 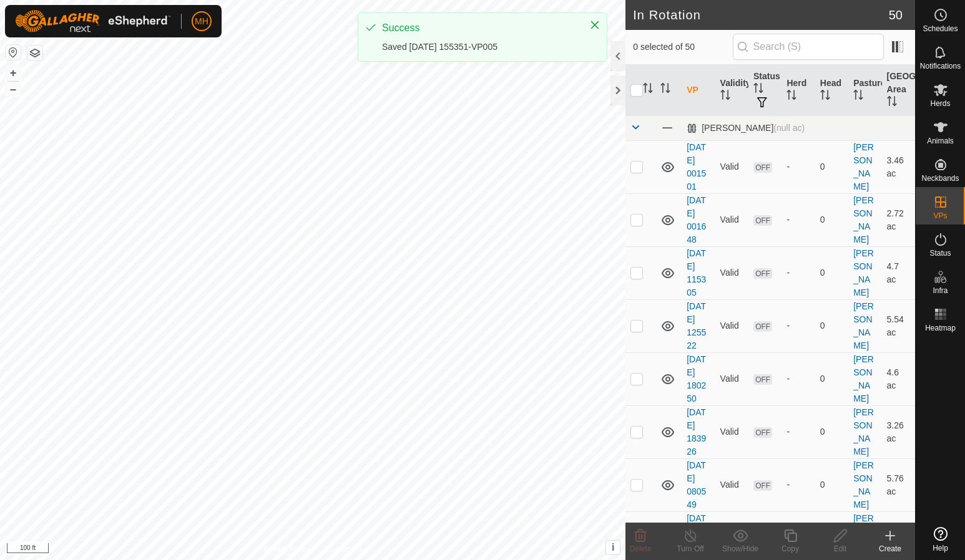 What do you see at coordinates (682, 47) in the screenshot?
I see `span: 0 selected of 50` at bounding box center [682, 47].